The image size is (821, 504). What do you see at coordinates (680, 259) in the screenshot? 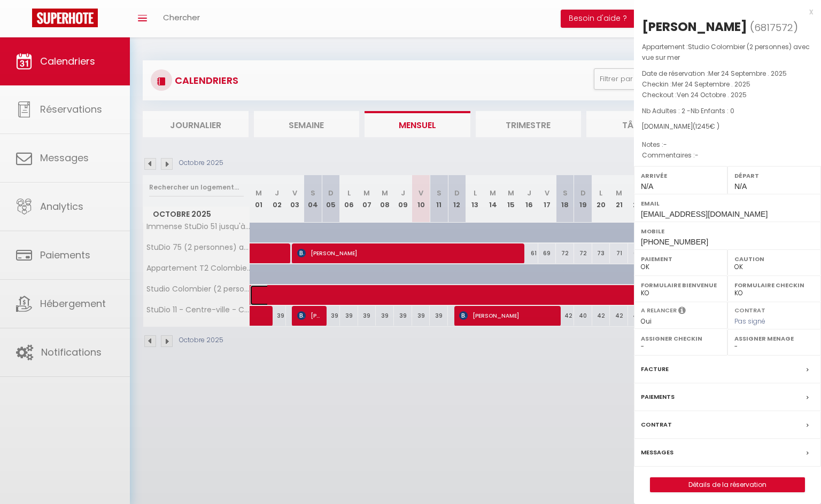
I see `label: Paiement` at bounding box center [680, 259].